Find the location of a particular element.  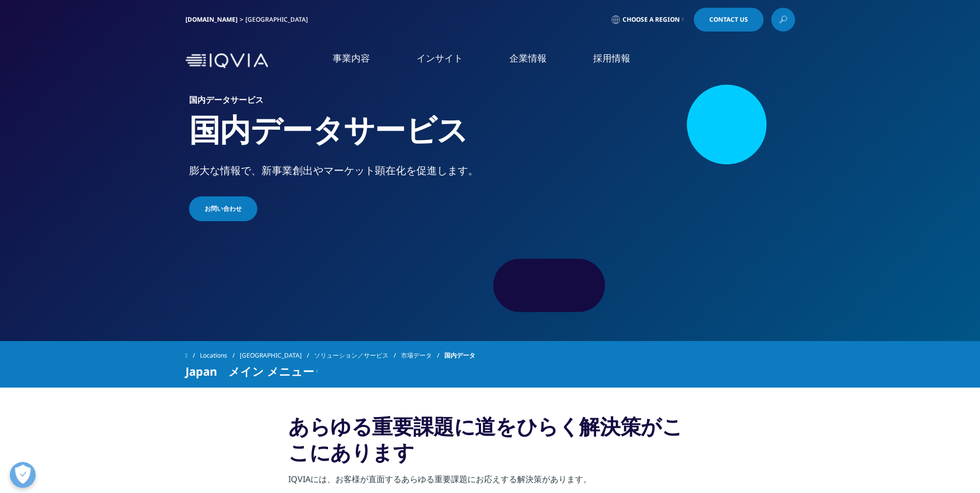

nav: Primary is located at coordinates (534, 60).